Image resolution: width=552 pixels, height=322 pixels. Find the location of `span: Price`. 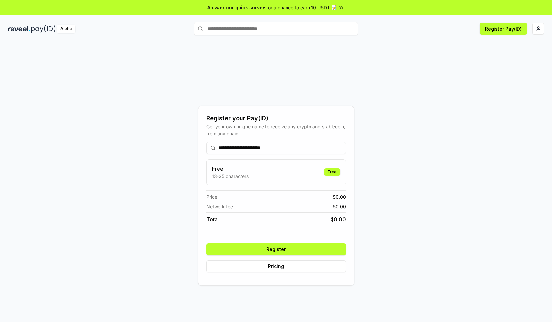

span: Price is located at coordinates (212, 197).